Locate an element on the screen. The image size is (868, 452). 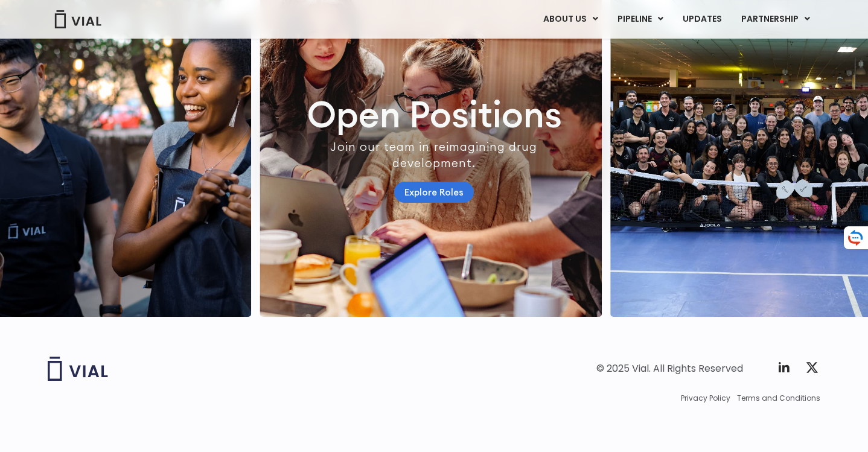
a: Terms and Conditions is located at coordinates (779, 398).